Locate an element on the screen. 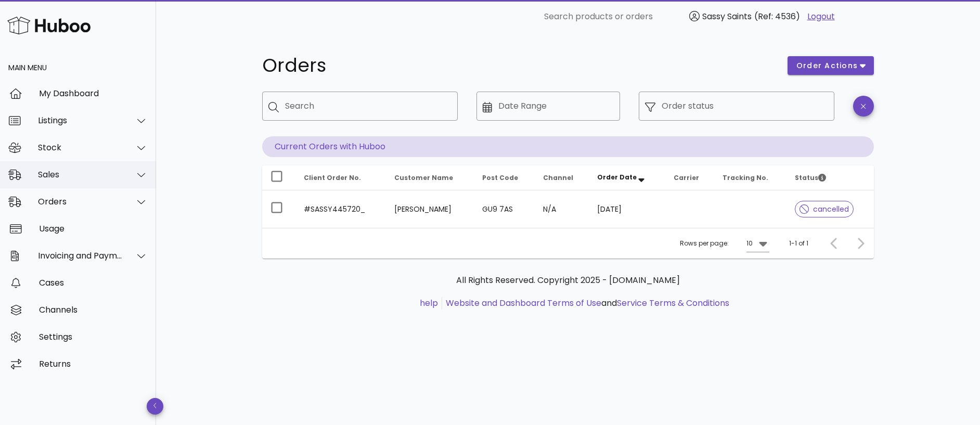 The width and height of the screenshot is (980, 425). div: Returns is located at coordinates (93, 363).